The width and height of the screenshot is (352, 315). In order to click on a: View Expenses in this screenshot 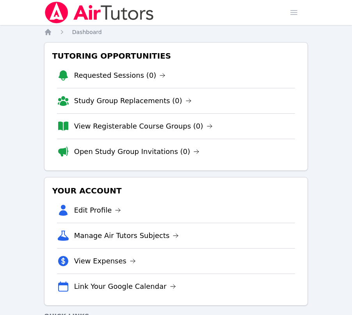, I will do `click(105, 261)`.